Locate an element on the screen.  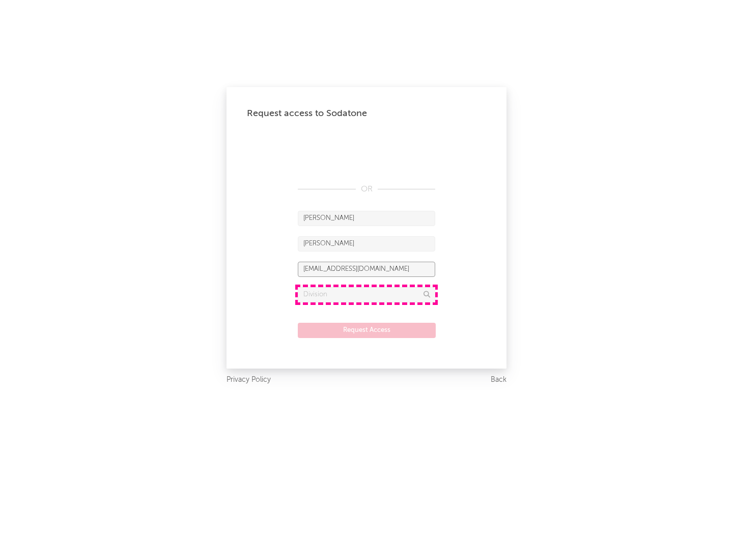
button: Request Access is located at coordinates (366, 331).